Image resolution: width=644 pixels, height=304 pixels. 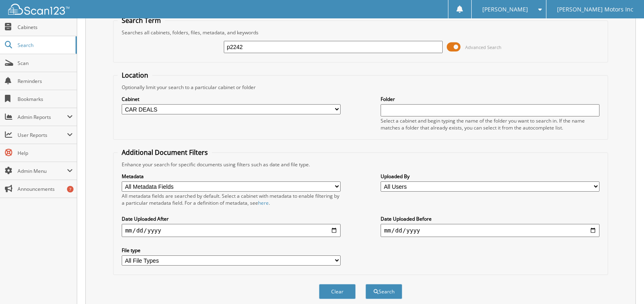 What do you see at coordinates (483, 47) in the screenshot?
I see `span: Advanced Search` at bounding box center [483, 47].